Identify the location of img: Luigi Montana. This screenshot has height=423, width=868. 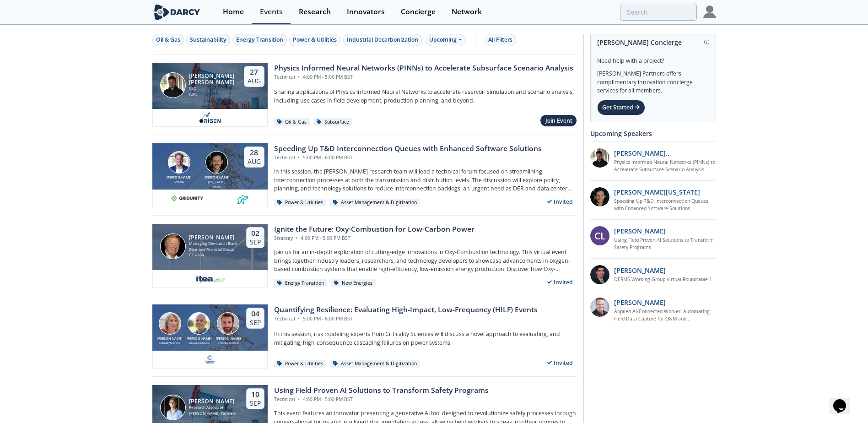
(217, 162).